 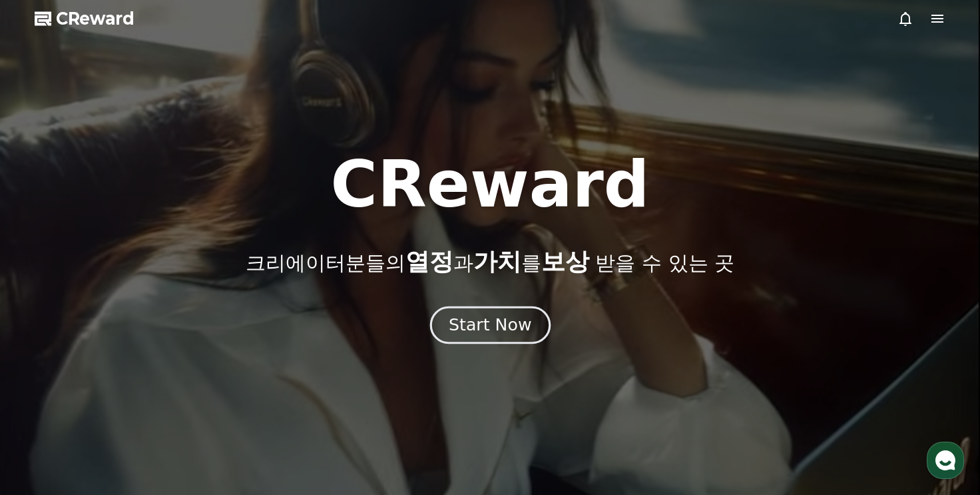 What do you see at coordinates (565, 261) in the screenshot?
I see `span: 보상` at bounding box center [565, 261].